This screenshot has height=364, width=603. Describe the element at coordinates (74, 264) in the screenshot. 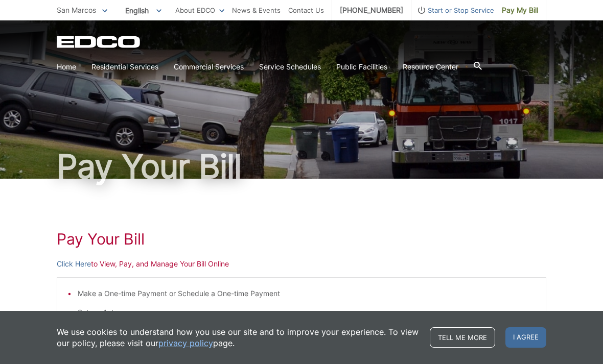

I see `a: Click Here` at that location.